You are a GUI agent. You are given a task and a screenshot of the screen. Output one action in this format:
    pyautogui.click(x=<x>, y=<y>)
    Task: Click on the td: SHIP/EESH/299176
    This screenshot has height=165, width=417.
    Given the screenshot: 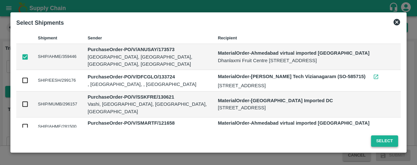 What is the action you would take?
    pyautogui.click(x=57, y=81)
    